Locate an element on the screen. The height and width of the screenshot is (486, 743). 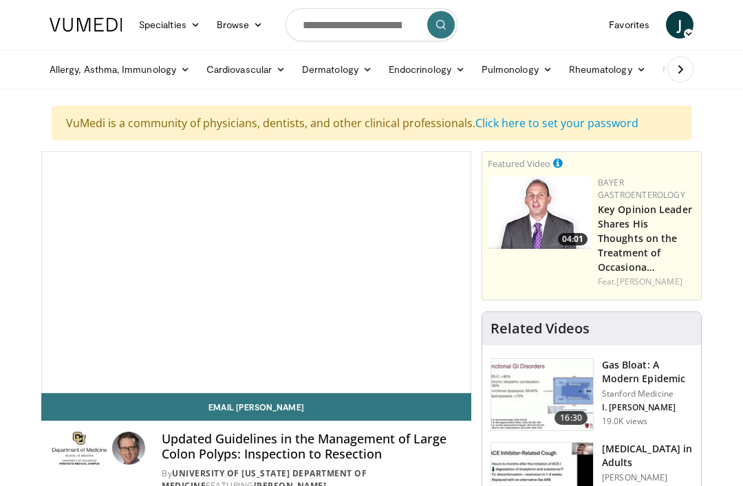
a: 04:01 is located at coordinates (539, 212).